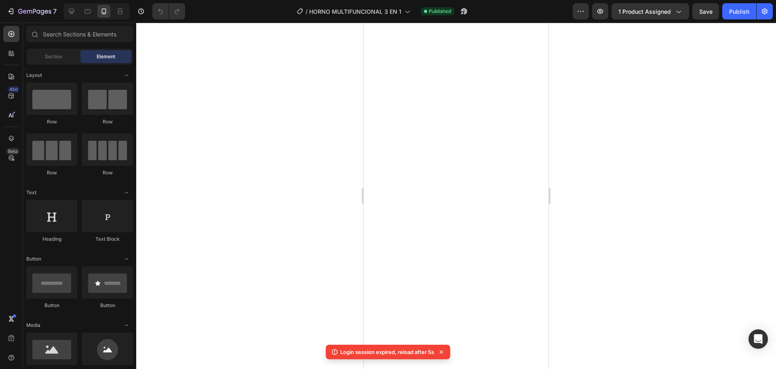 This screenshot has height=369, width=776. Describe the element at coordinates (645, 11) in the screenshot. I see `span: 1 product assigned` at that location.